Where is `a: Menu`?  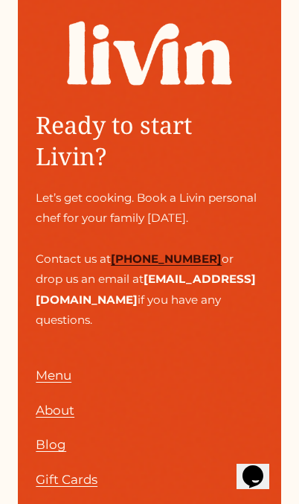
a: Menu is located at coordinates (54, 375).